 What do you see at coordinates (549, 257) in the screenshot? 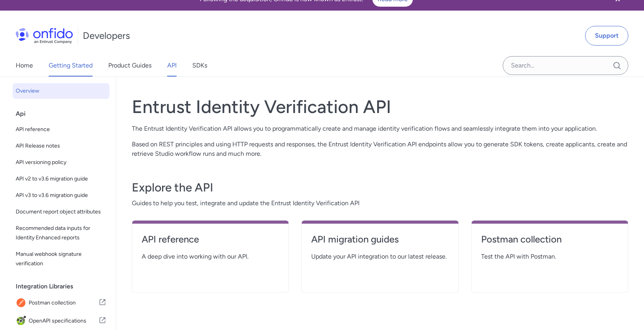
I see `span: Test the API with Postman.` at bounding box center [549, 257].